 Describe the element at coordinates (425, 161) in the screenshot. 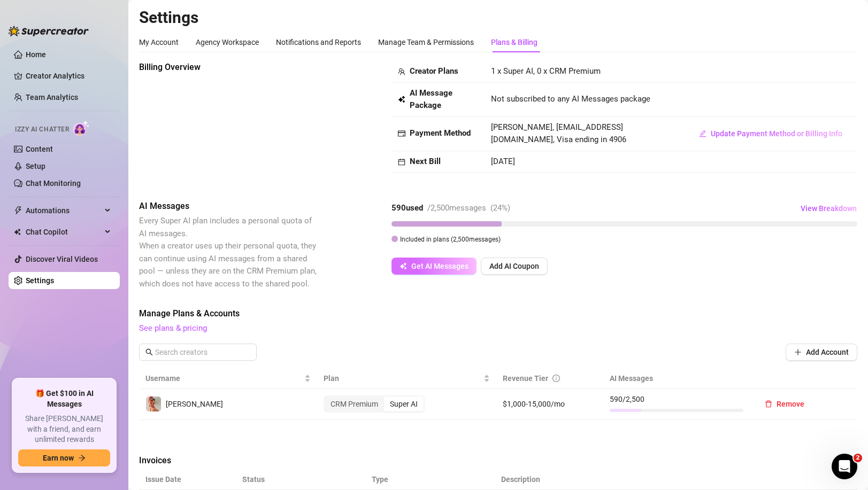

I see `strong: Next Bill` at that location.